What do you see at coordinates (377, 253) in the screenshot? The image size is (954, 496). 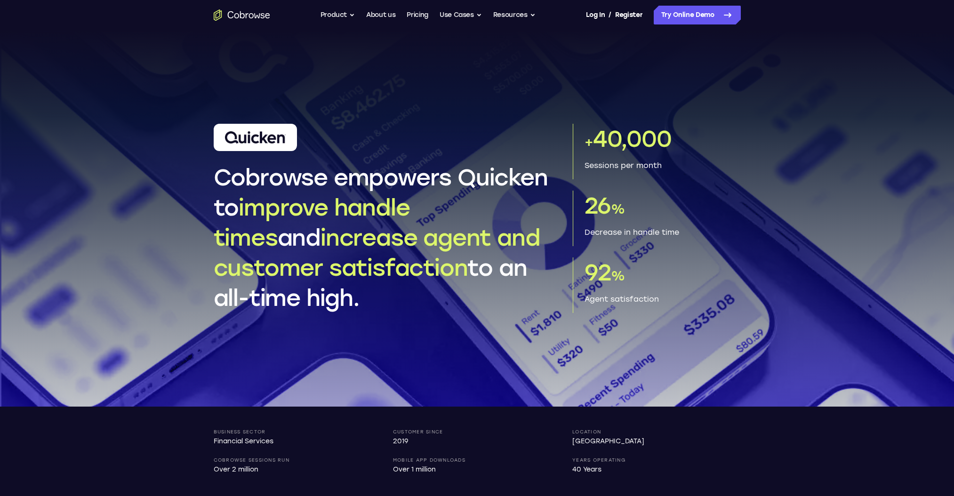 I see `span: increase agent and customer satisfaction` at bounding box center [377, 253].